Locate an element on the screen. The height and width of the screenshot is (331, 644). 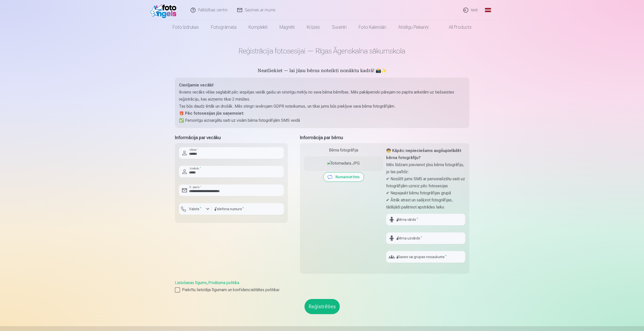
strong: 🎁 Pēc fotosesijas jūs saņemsiet: is located at coordinates (211, 113).